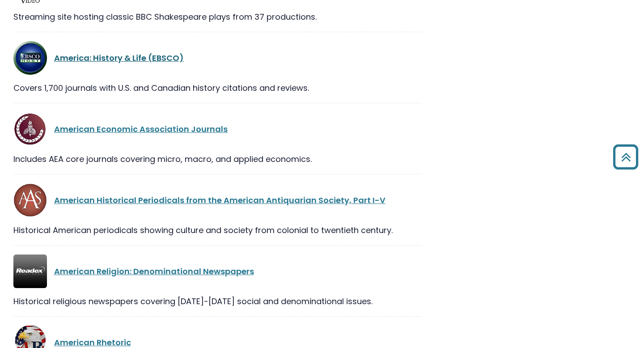  Describe the element at coordinates (30, 57) in the screenshot. I see `img: Logo - Text reading EBSCO` at that location.